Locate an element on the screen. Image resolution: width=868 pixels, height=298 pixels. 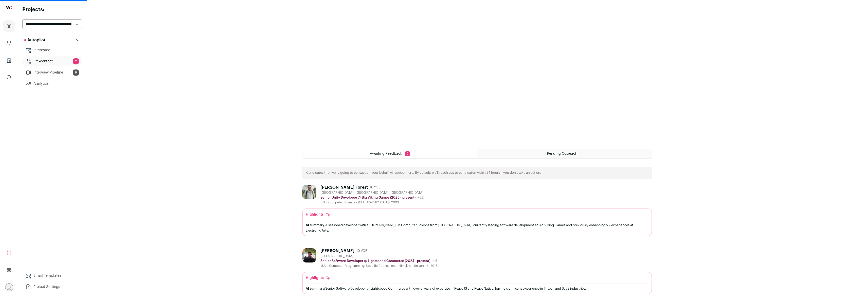
a: Email Templates is located at coordinates (52, 276).